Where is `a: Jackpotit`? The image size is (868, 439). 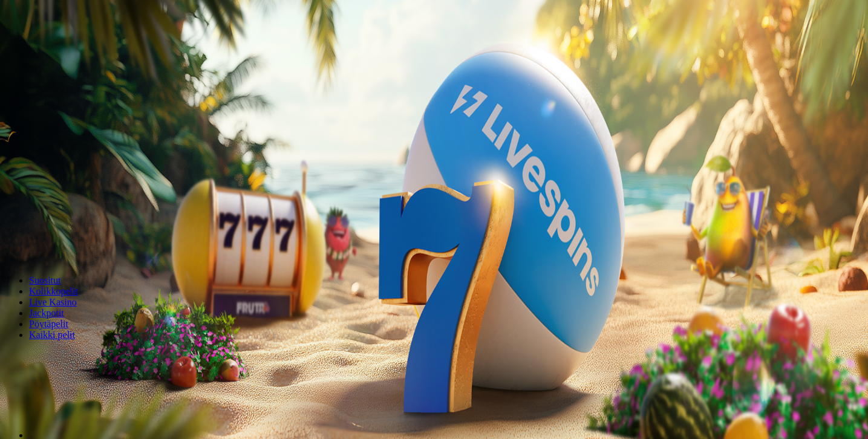
a: Jackpotit is located at coordinates (46, 312).